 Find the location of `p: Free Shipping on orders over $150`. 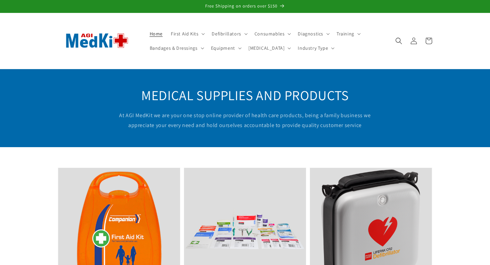

p: Free Shipping on orders over $150 is located at coordinates (245, 6).